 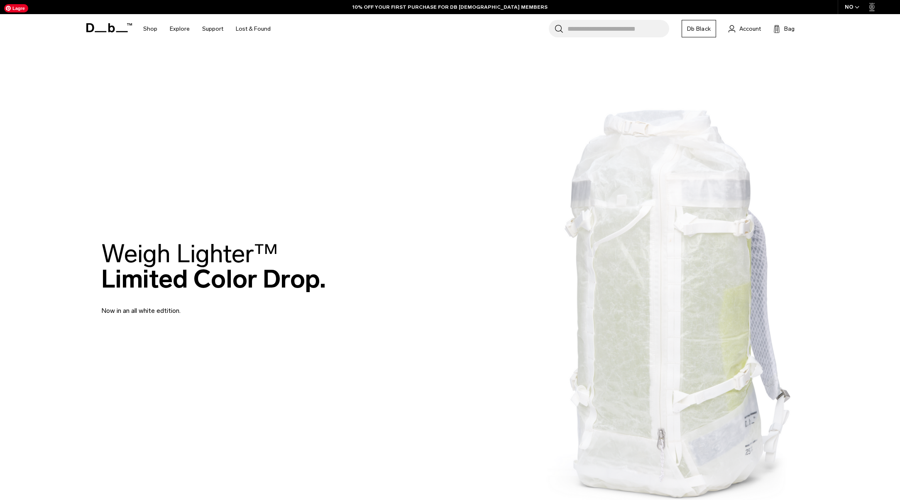 What do you see at coordinates (207, 29) in the screenshot?
I see `nav: Main Navigation` at bounding box center [207, 29].